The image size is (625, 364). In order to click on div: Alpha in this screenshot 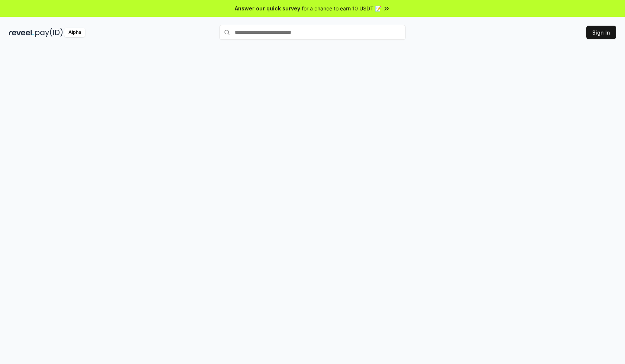, I will do `click(75, 33)`.